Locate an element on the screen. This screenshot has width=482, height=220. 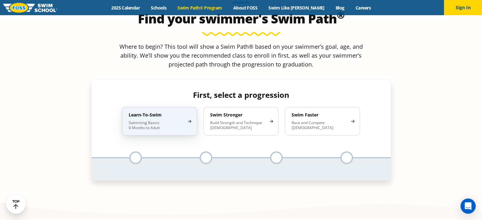
p: Swimming Basics 6 Months to Adult is located at coordinates (156, 126).